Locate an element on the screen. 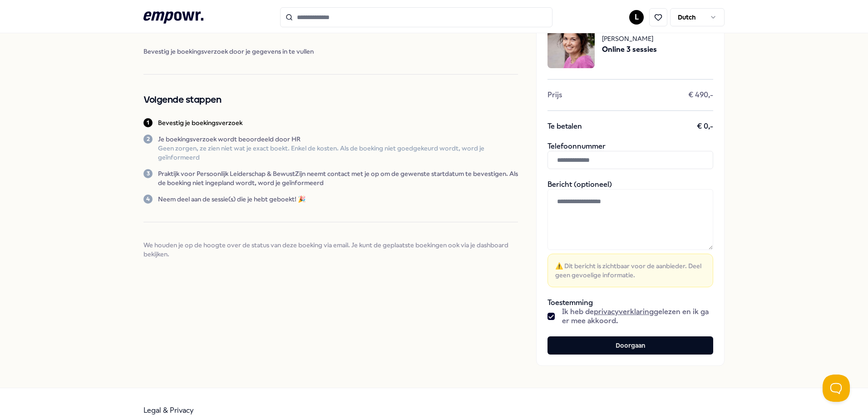 Image resolution: width=868 pixels, height=420 pixels. p: Geen zorgen, ze zien niet wat je exact boekt. Enkel de kosten. Als de boeking niet goedgekeurd wo... is located at coordinates (338, 153).